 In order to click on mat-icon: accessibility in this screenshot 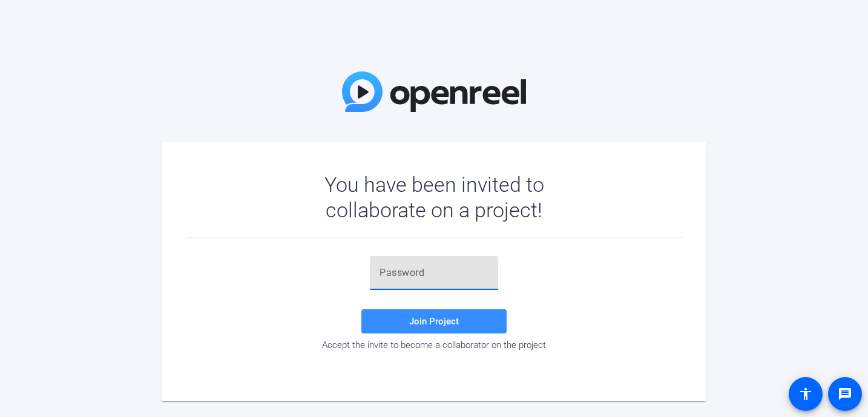, I will do `click(806, 394)`.